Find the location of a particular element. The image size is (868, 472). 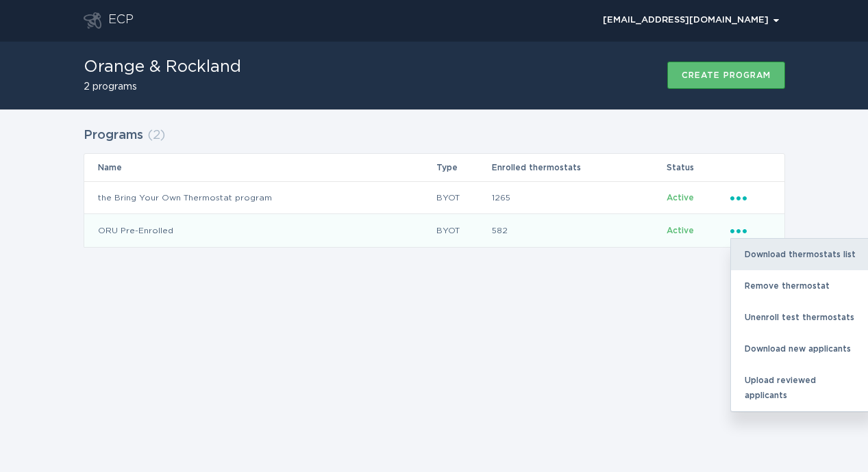

button: Go to dashboard is located at coordinates (92, 21).